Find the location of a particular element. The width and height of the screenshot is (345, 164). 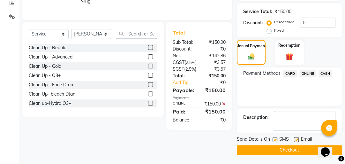

label: Manual Payment is located at coordinates (251, 46).